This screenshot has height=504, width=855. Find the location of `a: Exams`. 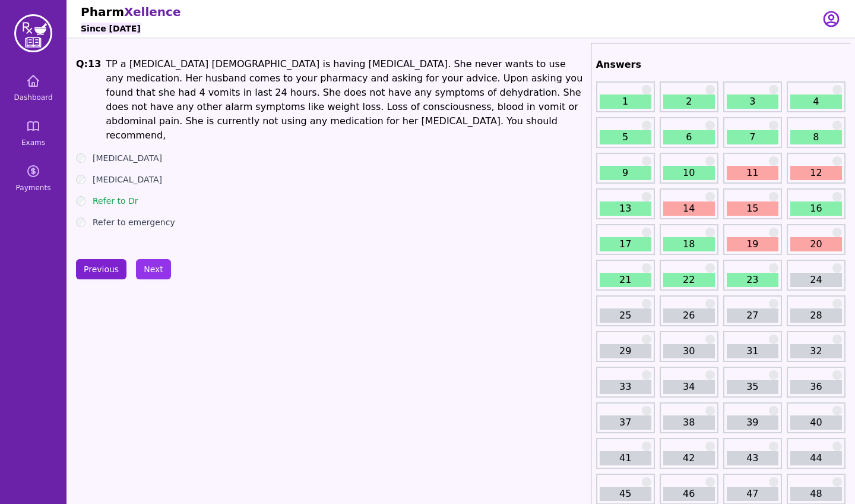

a: Exams is located at coordinates (34, 133).